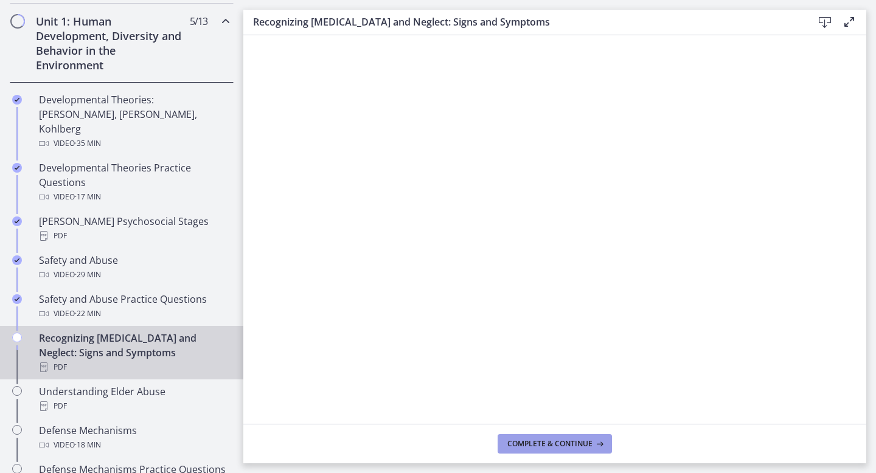 Image resolution: width=876 pixels, height=473 pixels. I want to click on span: · 22 min, so click(88, 314).